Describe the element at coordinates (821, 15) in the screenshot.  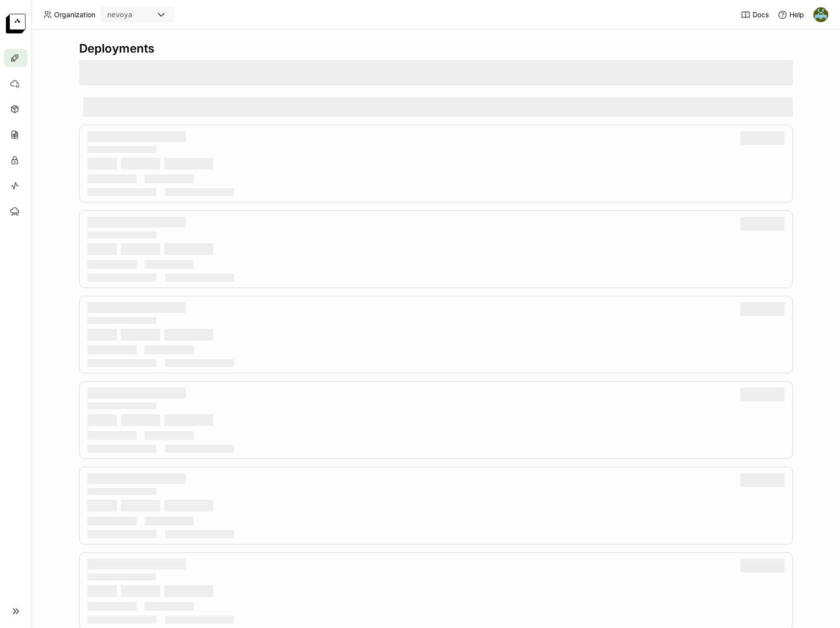
I see `img: Thomas Atwood` at that location.